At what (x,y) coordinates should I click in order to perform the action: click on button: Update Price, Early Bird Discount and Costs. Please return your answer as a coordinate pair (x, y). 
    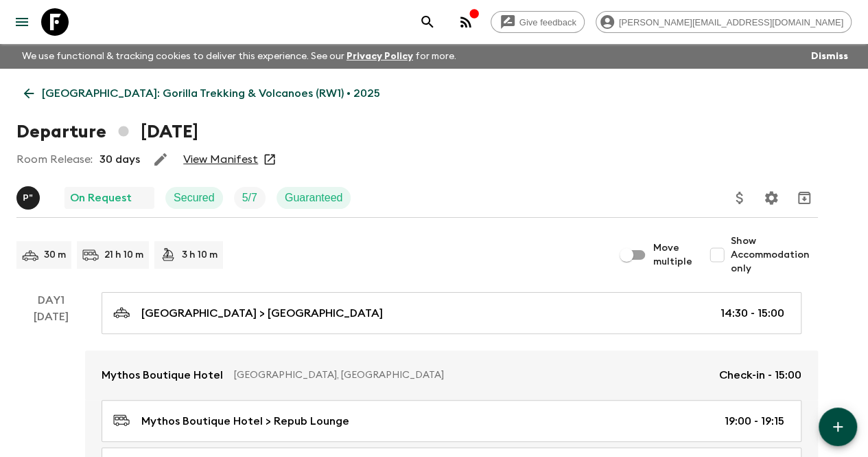
    Looking at the image, I should click on (740, 198).